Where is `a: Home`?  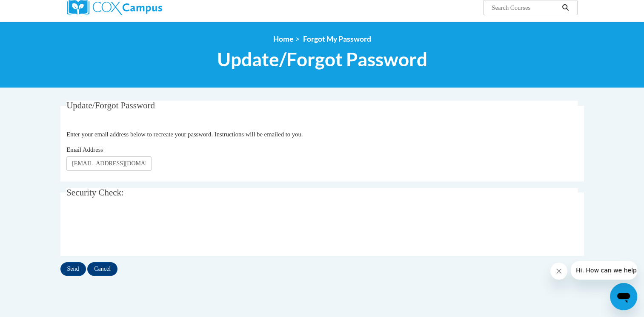 a: Home is located at coordinates (283, 39).